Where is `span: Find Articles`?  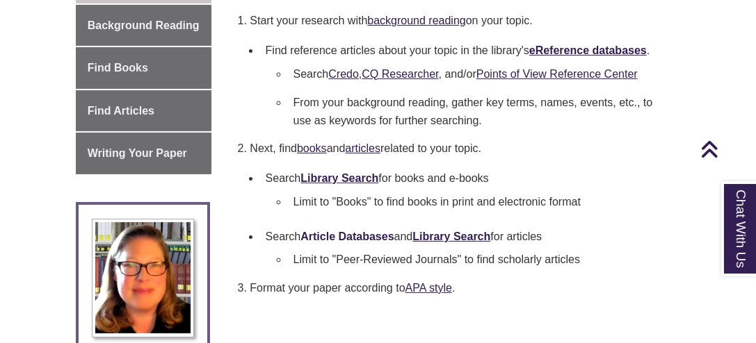
span: Find Articles is located at coordinates (121, 111).